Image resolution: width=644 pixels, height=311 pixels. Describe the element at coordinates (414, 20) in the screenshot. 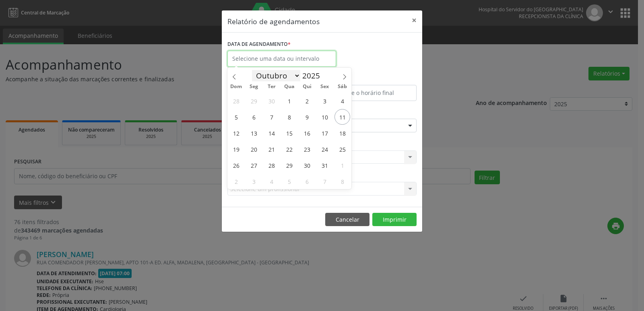

I see `button: Close` at that location.